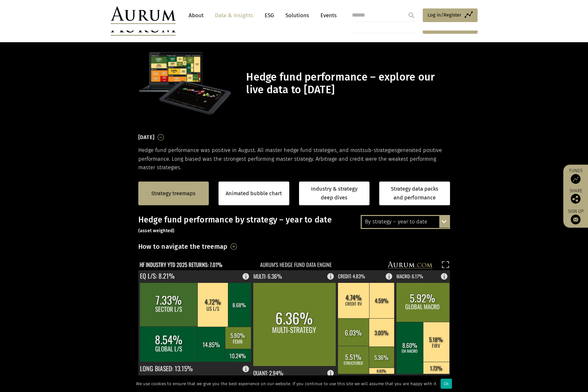  What do you see at coordinates (576, 196) in the screenshot?
I see `div: Share` at bounding box center [576, 196].